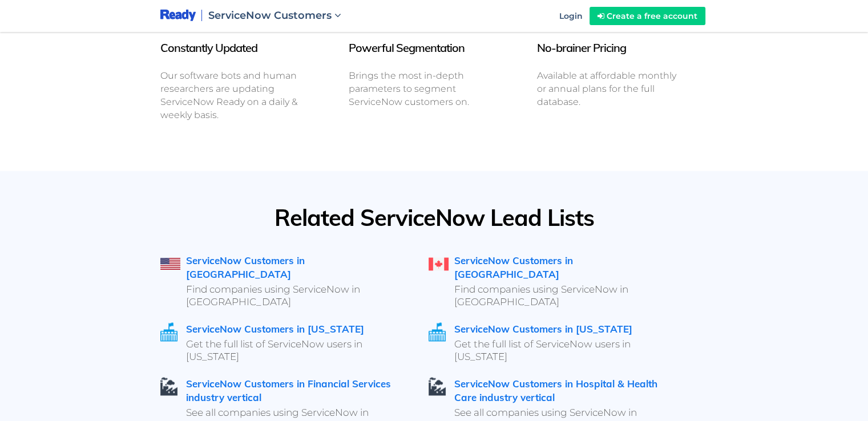 This screenshot has width=868, height=421. Describe the element at coordinates (571, 16) in the screenshot. I see `a: Login` at that location.